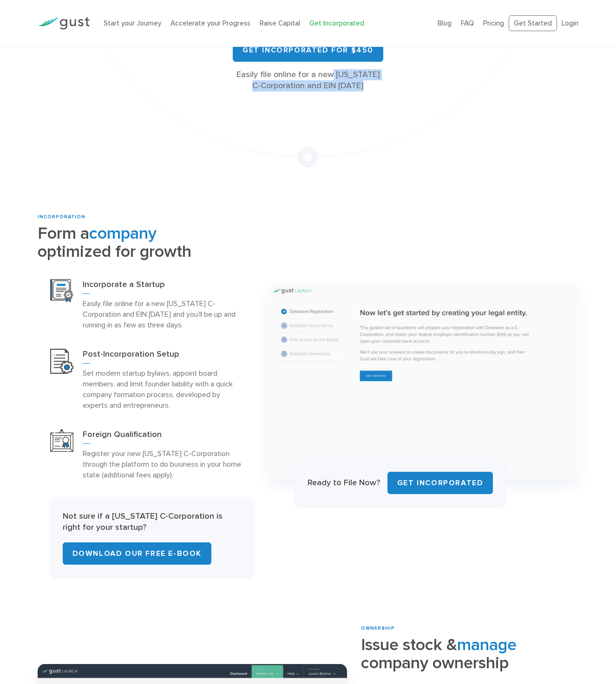 This screenshot has width=616, height=684. I want to click on a: FAQ, so click(468, 23).